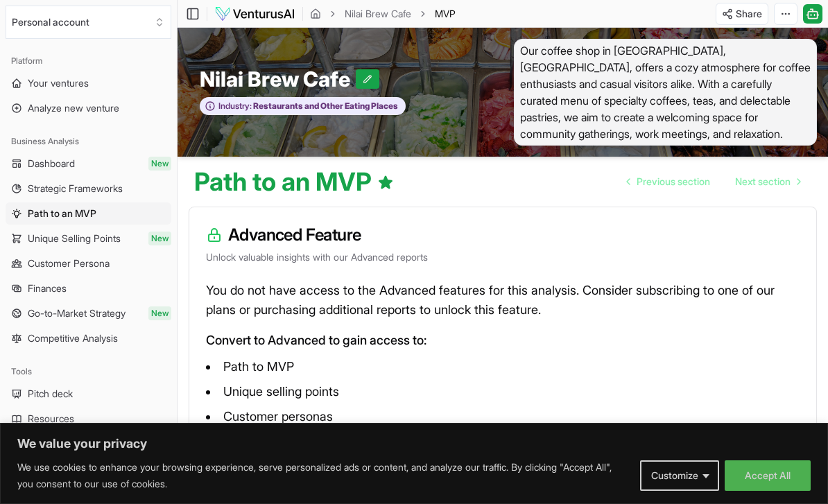 The width and height of the screenshot is (828, 504). What do you see at coordinates (303, 106) in the screenshot?
I see `button: Industry:Restaurants and Other Eating Places` at bounding box center [303, 106].